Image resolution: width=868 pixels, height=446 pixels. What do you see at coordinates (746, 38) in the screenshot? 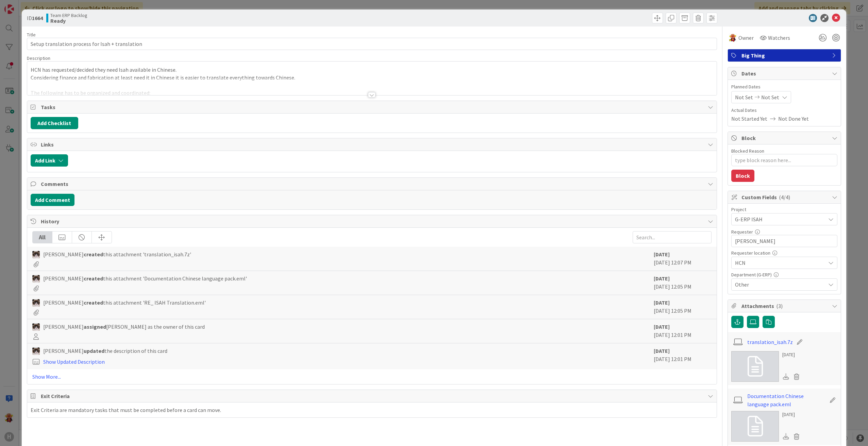
I see `span: Owner` at bounding box center [746, 38].